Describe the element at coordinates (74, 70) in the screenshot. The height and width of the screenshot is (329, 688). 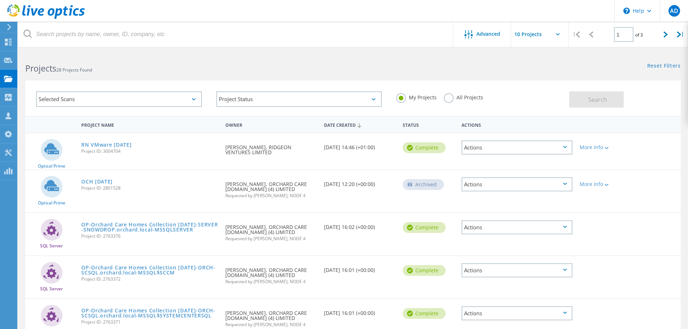
I see `span: 28 Projects Found` at that location.